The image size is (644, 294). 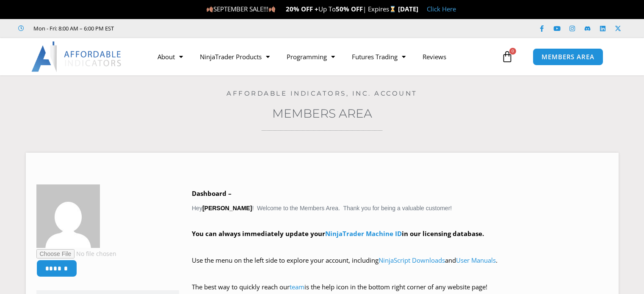 I want to click on a: MEMBERS AREA, so click(x=568, y=57).